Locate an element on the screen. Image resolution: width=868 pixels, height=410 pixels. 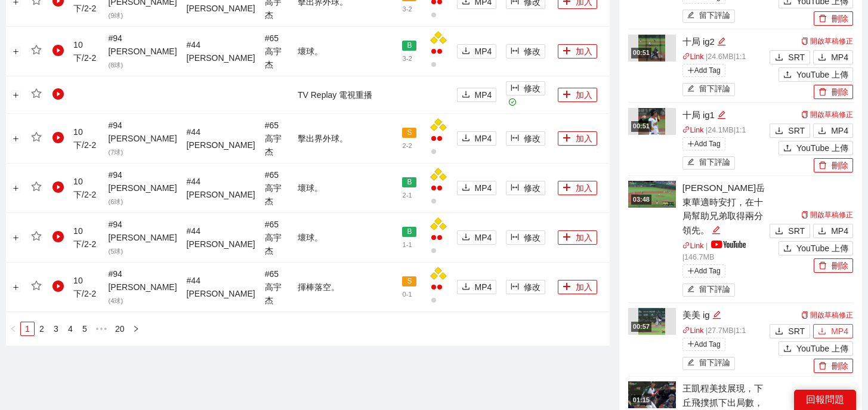
div: 十局 ig2 is located at coordinates (724, 42).